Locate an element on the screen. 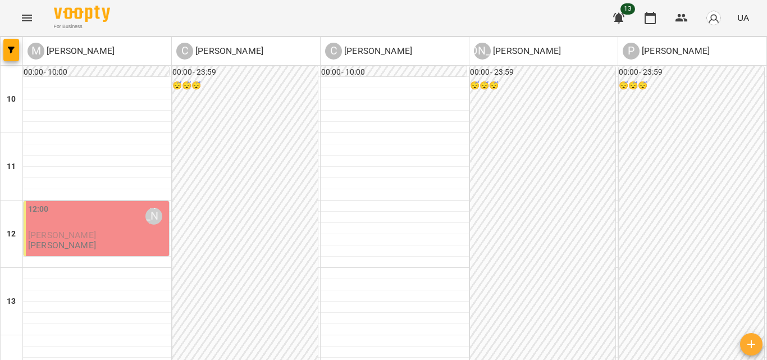 Image resolution: width=767 pixels, height=360 pixels. button: Створити урок is located at coordinates (752, 344).